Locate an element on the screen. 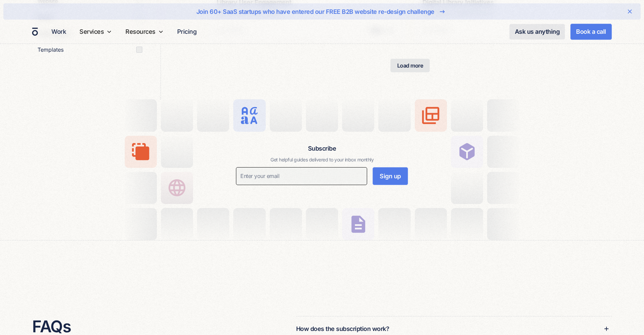 The width and height of the screenshot is (644, 335). div: How does the subscription work? is located at coordinates (343, 329).